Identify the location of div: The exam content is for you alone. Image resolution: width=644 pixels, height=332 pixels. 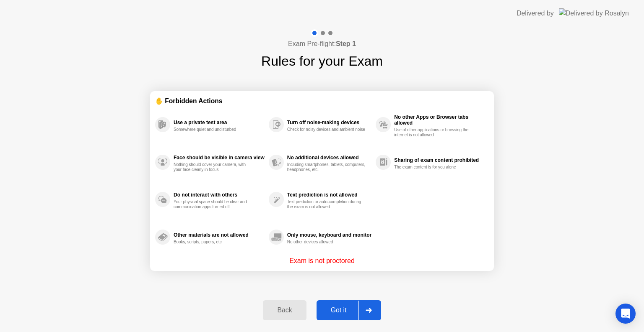
(433, 168).